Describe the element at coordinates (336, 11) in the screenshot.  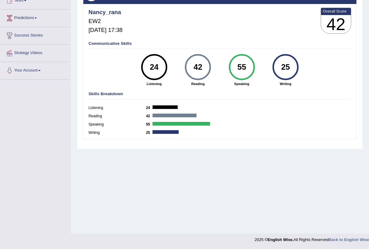
I see `b: Overall Score` at that location.